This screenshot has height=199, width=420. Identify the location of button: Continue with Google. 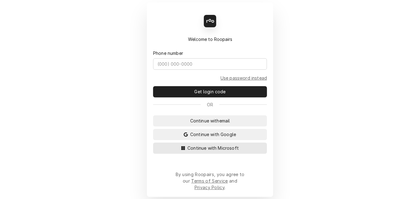
(210, 134).